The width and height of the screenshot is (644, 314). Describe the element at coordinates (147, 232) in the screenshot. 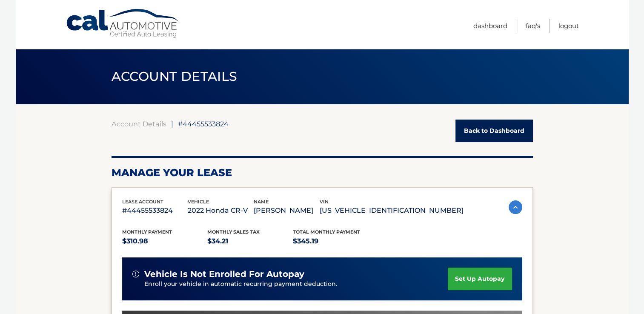

I see `span: Monthly Payment` at that location.